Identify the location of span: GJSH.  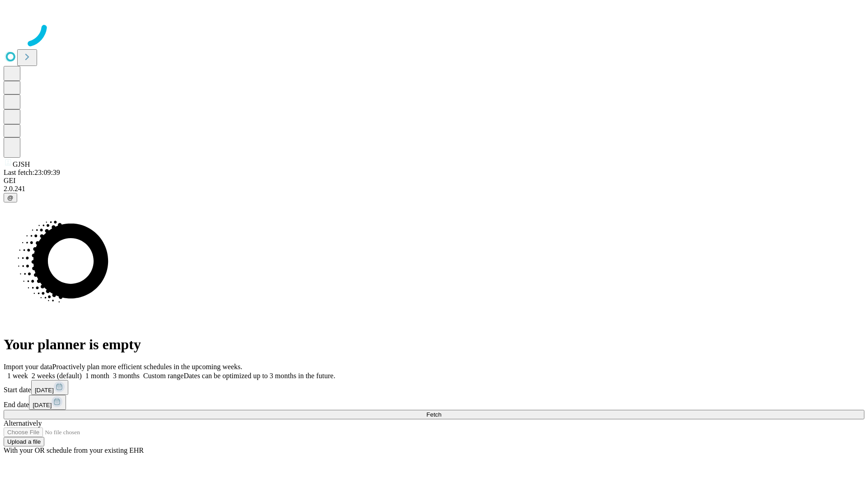
(21, 164).